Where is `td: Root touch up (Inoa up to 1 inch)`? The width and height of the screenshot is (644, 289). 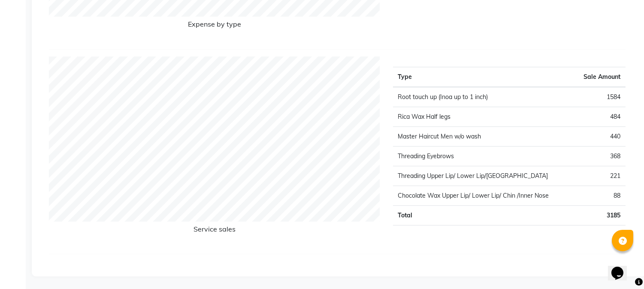 td: Root touch up (Inoa up to 1 inch) is located at coordinates (483, 97).